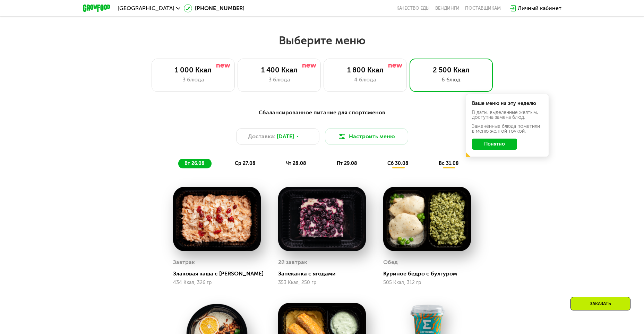 This screenshot has height=334, width=644. I want to click on span: сб 30.08, so click(398, 163).